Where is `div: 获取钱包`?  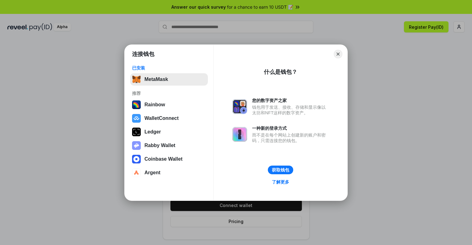 div: 获取钱包 is located at coordinates (281, 170).